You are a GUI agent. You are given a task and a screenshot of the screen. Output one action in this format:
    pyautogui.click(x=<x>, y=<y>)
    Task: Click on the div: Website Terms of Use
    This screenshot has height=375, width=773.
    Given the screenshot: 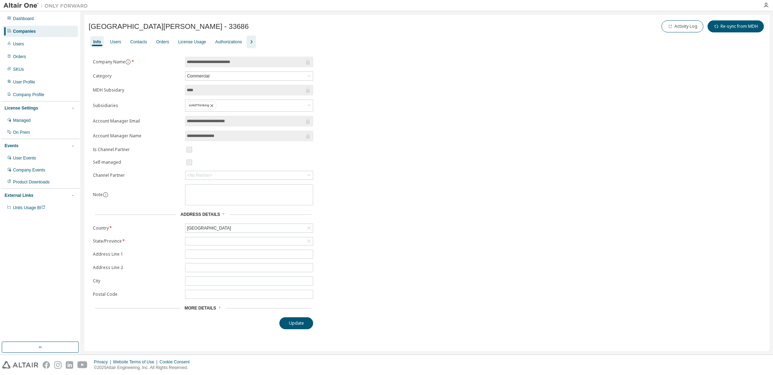 What is the action you would take?
    pyautogui.click(x=136, y=362)
    